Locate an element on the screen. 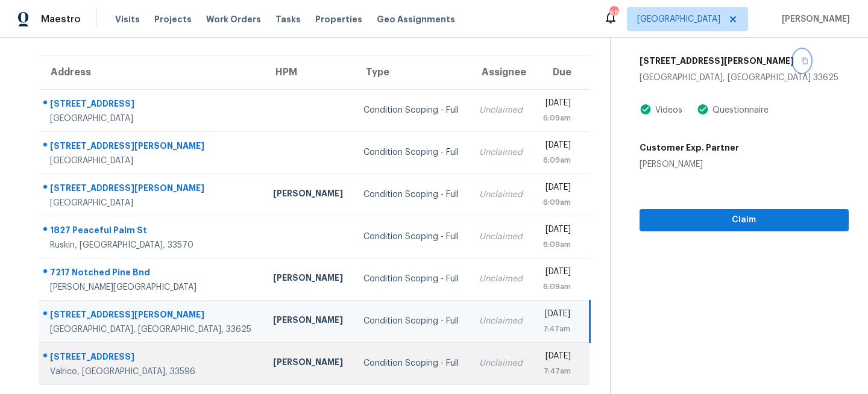  span: Projects is located at coordinates (173, 19).